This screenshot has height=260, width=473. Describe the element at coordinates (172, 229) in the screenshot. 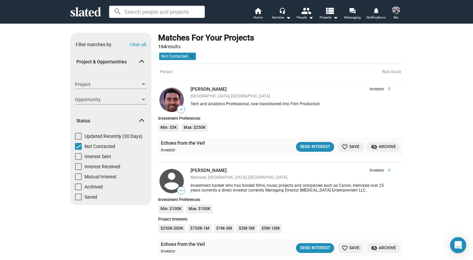

I see `li: $250K-500K` at that location.